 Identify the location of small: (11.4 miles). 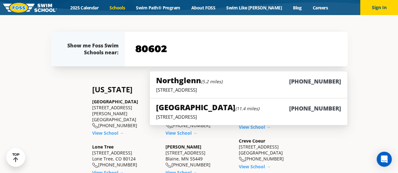
(247, 109).